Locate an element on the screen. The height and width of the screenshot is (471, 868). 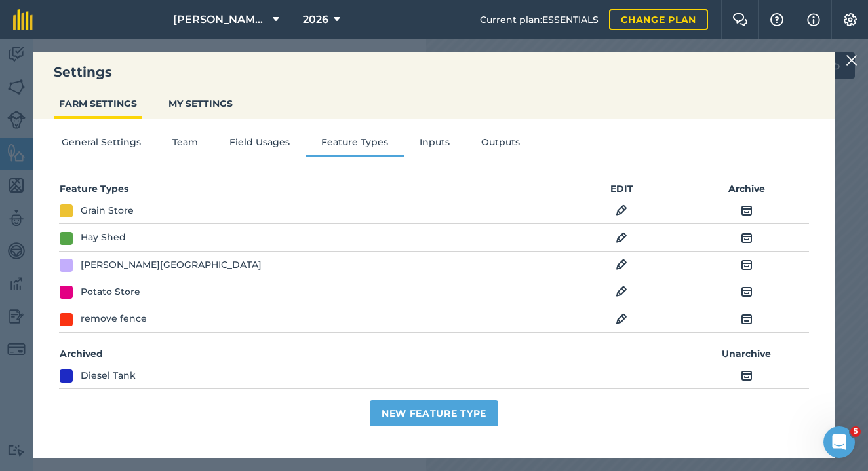
button: Inputs is located at coordinates (435, 145).